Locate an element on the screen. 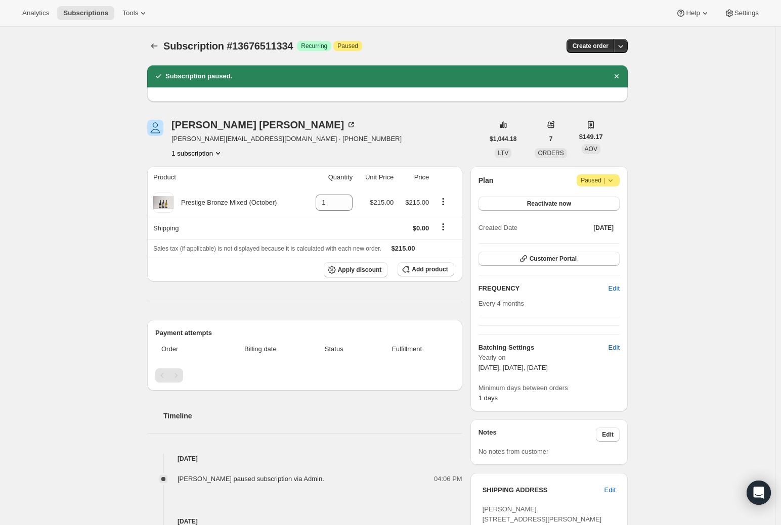  span: Minimum days between orders is located at coordinates (549, 388).